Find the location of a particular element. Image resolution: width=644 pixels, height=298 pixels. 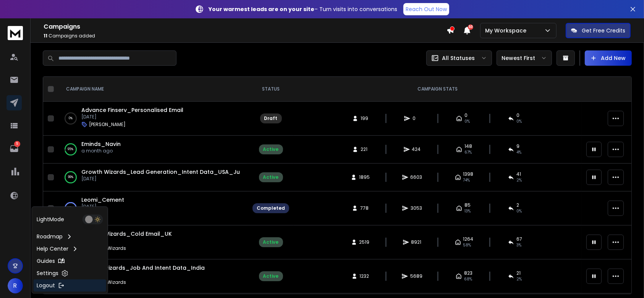

strong: Your warmest leads are on your site is located at coordinates (261, 9).